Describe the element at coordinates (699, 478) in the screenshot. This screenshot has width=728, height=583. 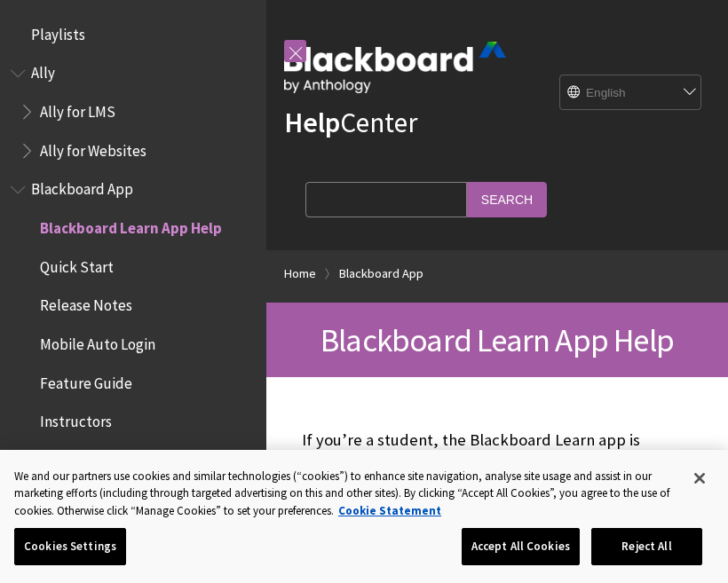
I see `button: Close` at that location.